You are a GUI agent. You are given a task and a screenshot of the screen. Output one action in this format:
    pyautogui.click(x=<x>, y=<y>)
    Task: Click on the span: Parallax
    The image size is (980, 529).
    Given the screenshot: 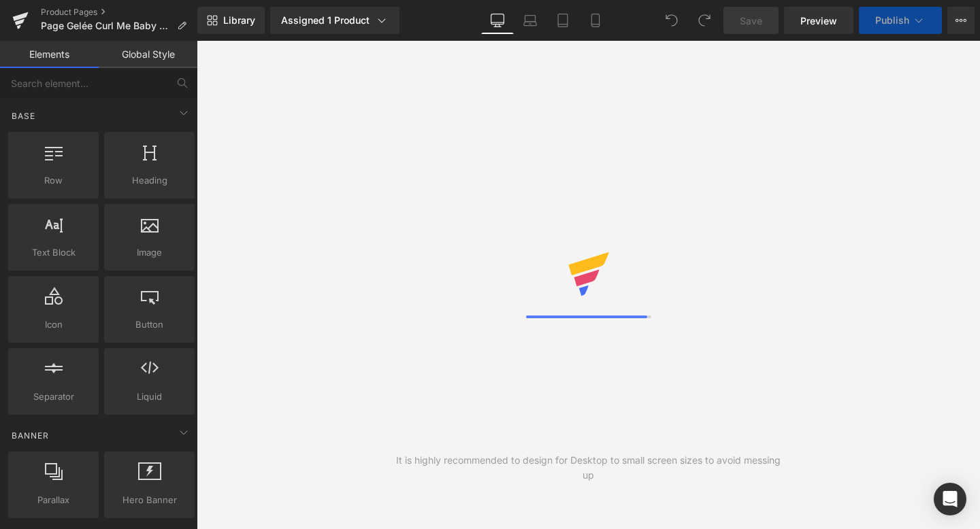 What is the action you would take?
    pyautogui.click(x=53, y=499)
    